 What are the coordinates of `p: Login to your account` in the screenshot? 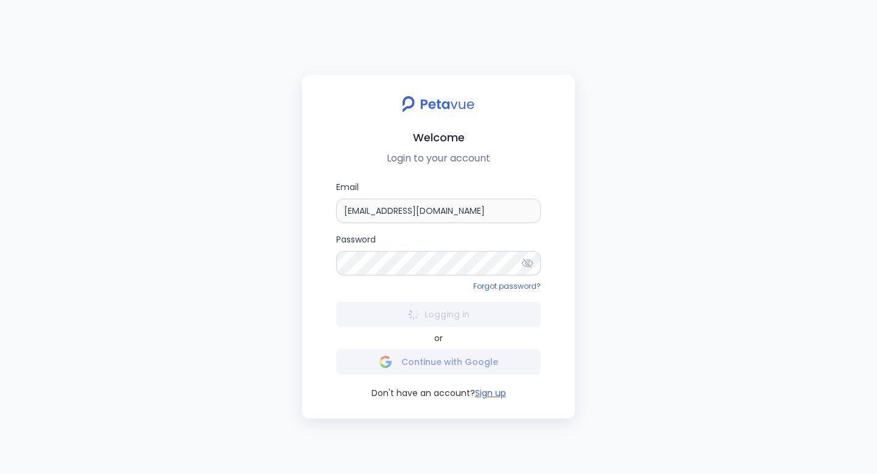 It's located at (439, 158).